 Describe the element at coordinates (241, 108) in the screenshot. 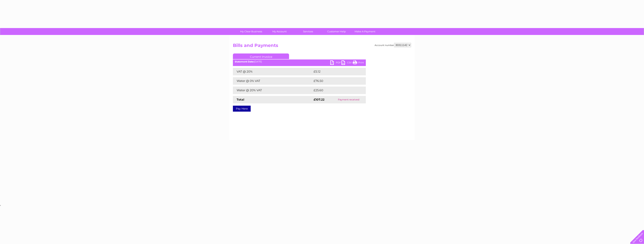

I see `a: Pay Here` at that location.